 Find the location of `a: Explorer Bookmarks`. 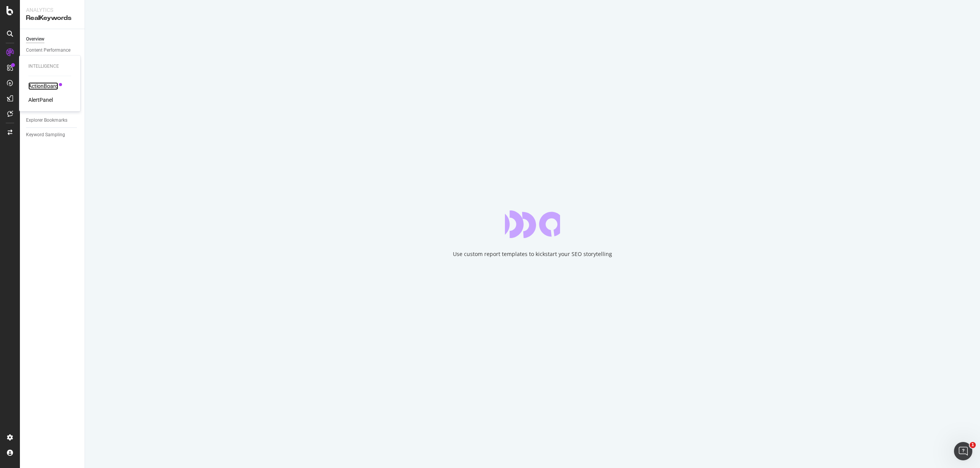

a: Explorer Bookmarks is located at coordinates (52, 120).